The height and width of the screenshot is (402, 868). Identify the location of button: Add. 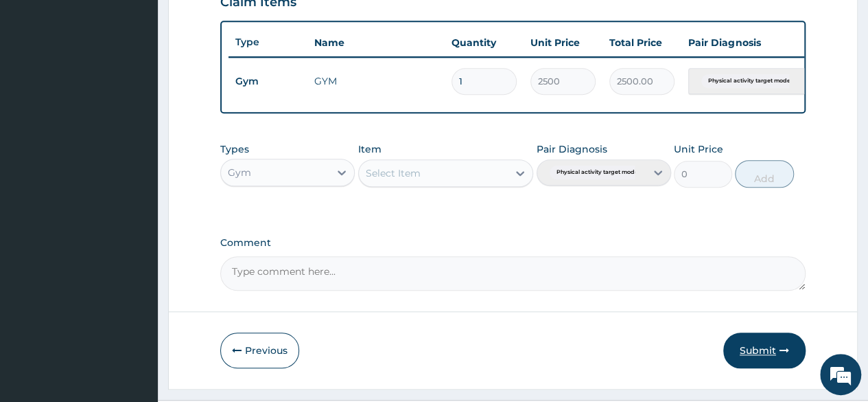
(764, 174).